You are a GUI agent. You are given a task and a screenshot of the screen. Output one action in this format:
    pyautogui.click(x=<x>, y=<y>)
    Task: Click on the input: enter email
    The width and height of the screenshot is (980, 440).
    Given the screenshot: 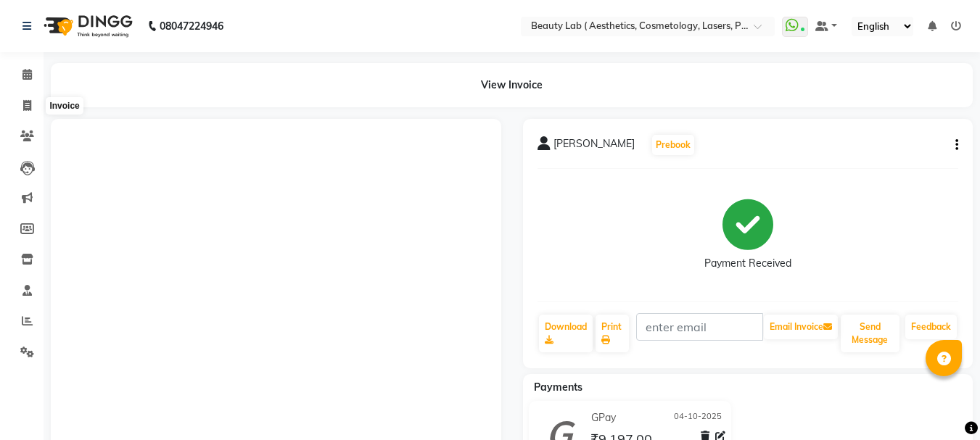 What is the action you would take?
    pyautogui.click(x=700, y=327)
    